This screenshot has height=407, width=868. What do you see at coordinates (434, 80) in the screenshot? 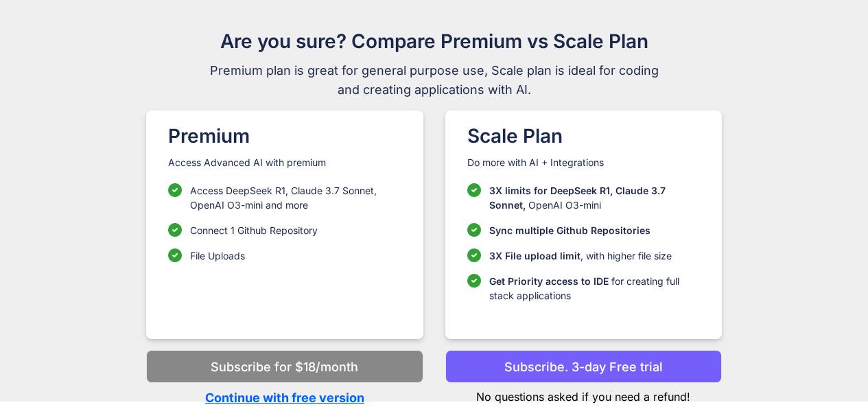
I see `span: Premium plan is great for general purpose use, Scale plan is ideal for coding and creating applic...` at bounding box center [434, 80].